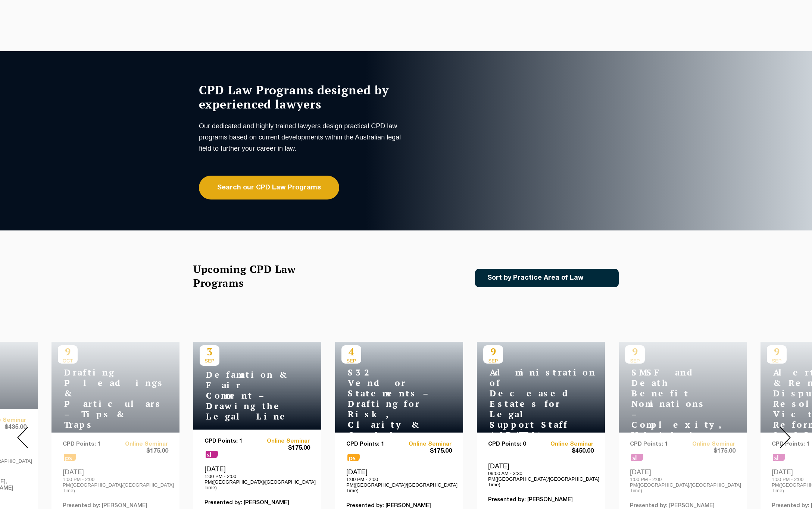 Image resolution: width=812 pixels, height=509 pixels. Describe the element at coordinates (784, 437) in the screenshot. I see `img: Next` at that location.